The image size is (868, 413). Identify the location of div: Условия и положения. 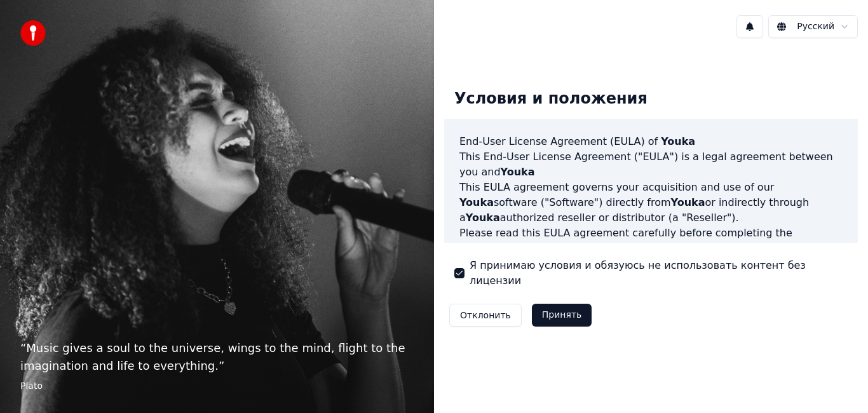
(551, 99).